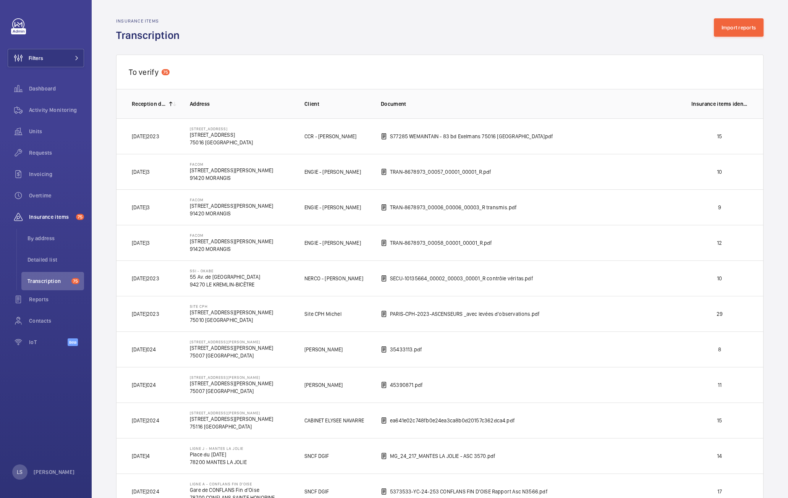 The height and width of the screenshot is (498, 788). I want to click on p: ea641e02c748fb0e24ea3ca8b0d20157c362dca4.pdf, so click(452, 420).